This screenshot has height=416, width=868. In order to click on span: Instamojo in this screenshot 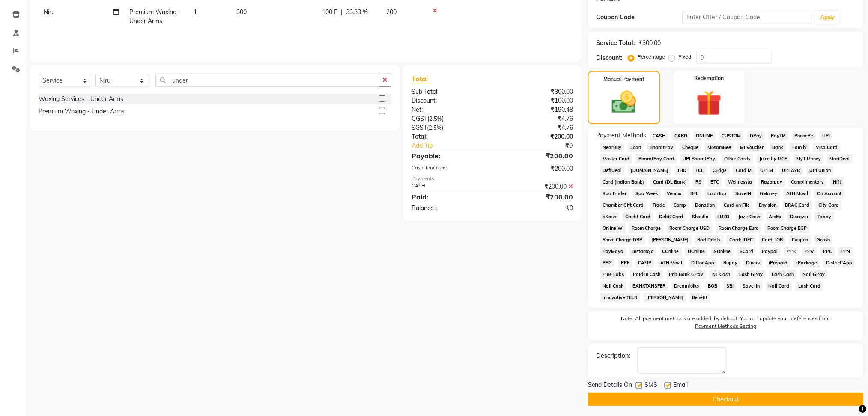, I will do `click(644, 251)`.